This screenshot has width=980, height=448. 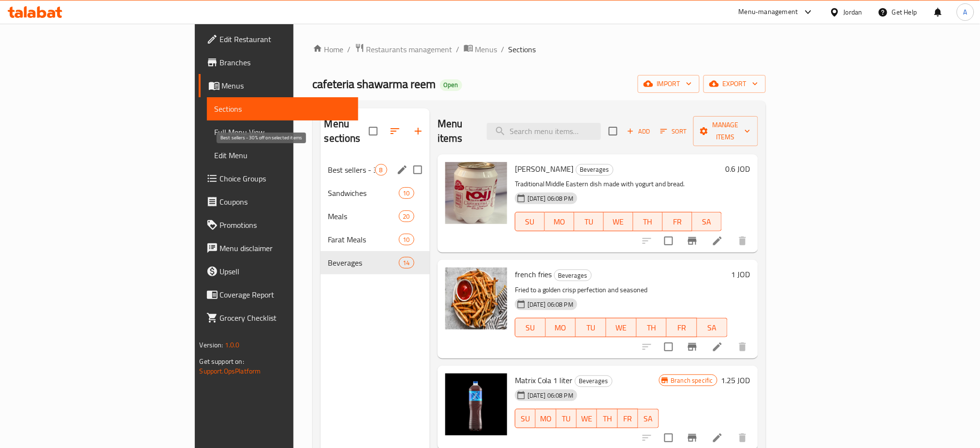 What do you see at coordinates (476, 299) in the screenshot?
I see `img: french fries` at bounding box center [476, 299].